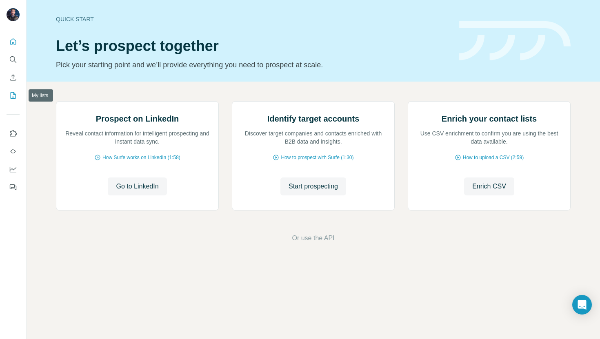  What do you see at coordinates (582, 305) in the screenshot?
I see `div: Open Intercom Messenger` at bounding box center [582, 305].